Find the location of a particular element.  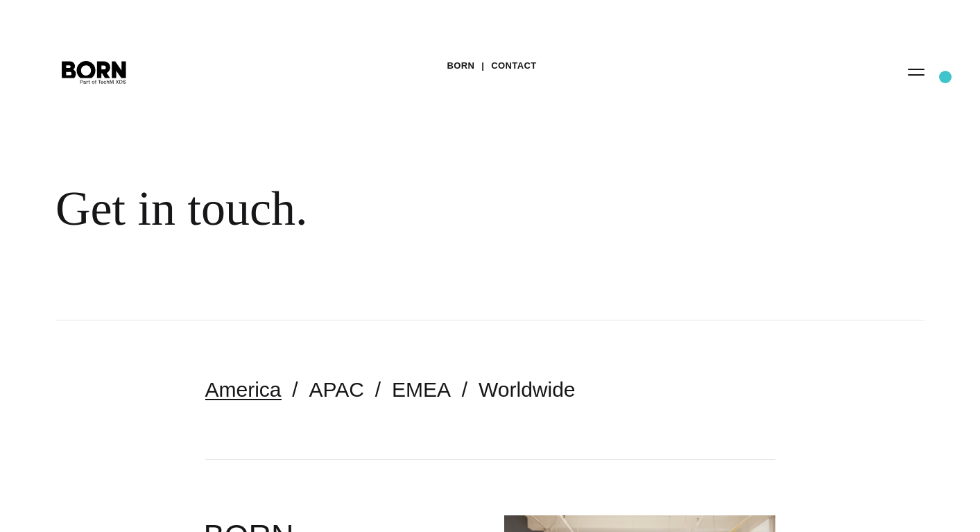

a: BORN is located at coordinates (461, 65).